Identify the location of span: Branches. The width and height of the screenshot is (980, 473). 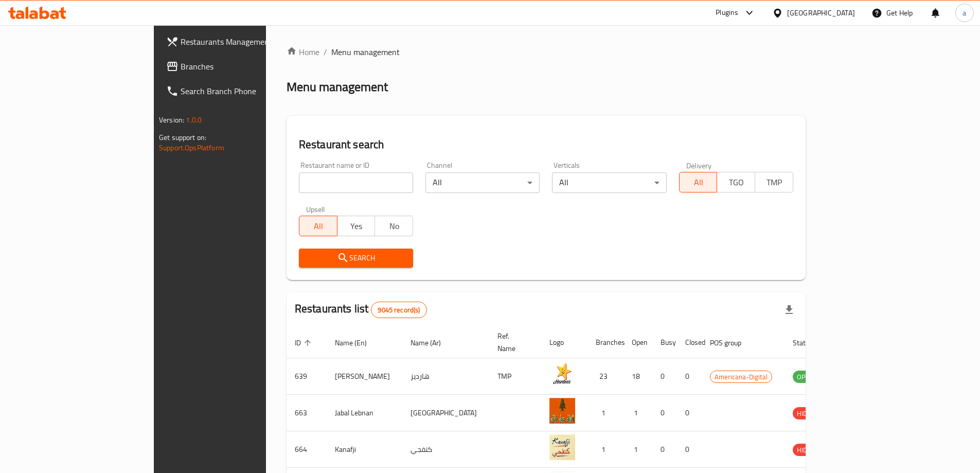
(245, 66).